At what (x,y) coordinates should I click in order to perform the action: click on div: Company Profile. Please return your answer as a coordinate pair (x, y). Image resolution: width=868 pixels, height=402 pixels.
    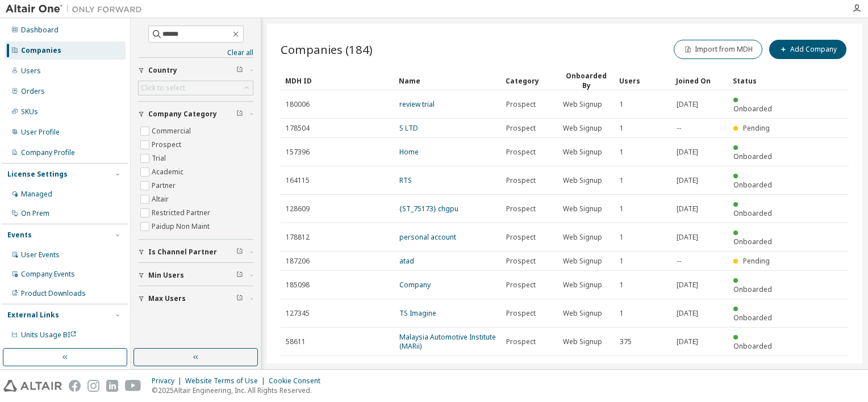
    Looking at the image, I should click on (48, 153).